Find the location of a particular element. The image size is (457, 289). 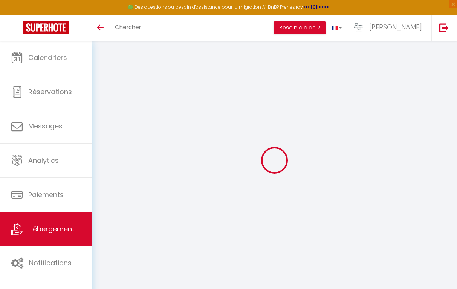

span: Notifications is located at coordinates (50, 263).